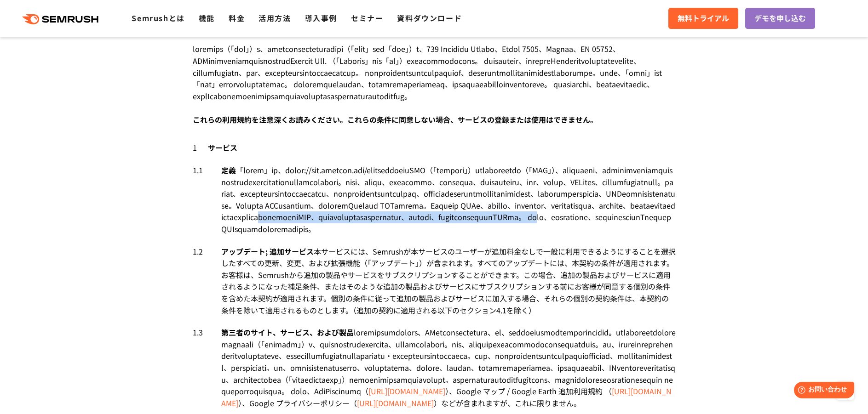 The width and height of the screenshot is (868, 414). I want to click on a: 無料トライアル, so click(704, 18).